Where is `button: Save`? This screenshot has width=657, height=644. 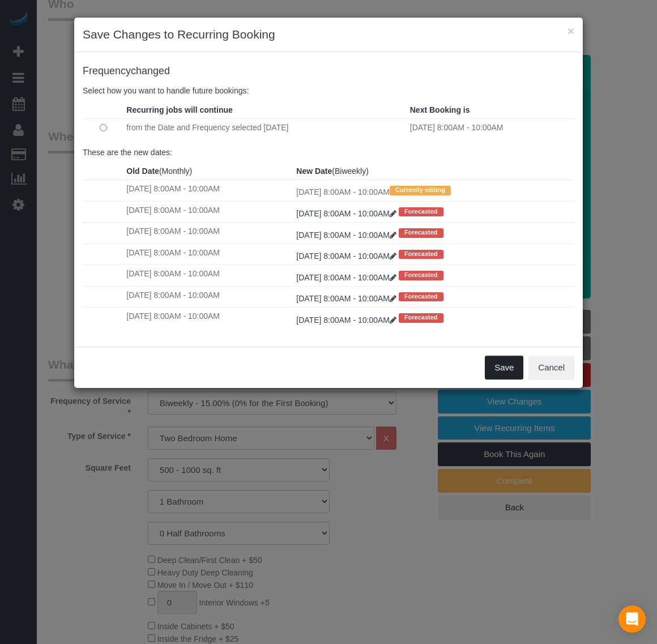
button: Save is located at coordinates (504, 367).